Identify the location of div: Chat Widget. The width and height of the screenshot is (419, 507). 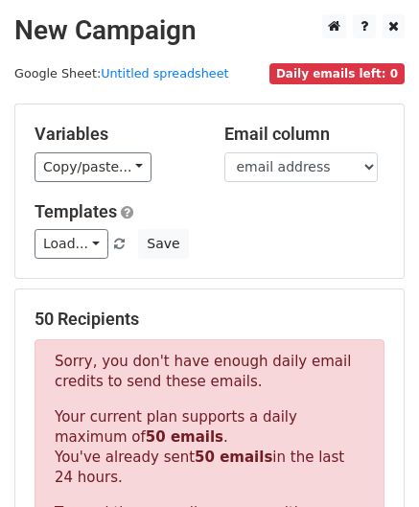
(371, 461).